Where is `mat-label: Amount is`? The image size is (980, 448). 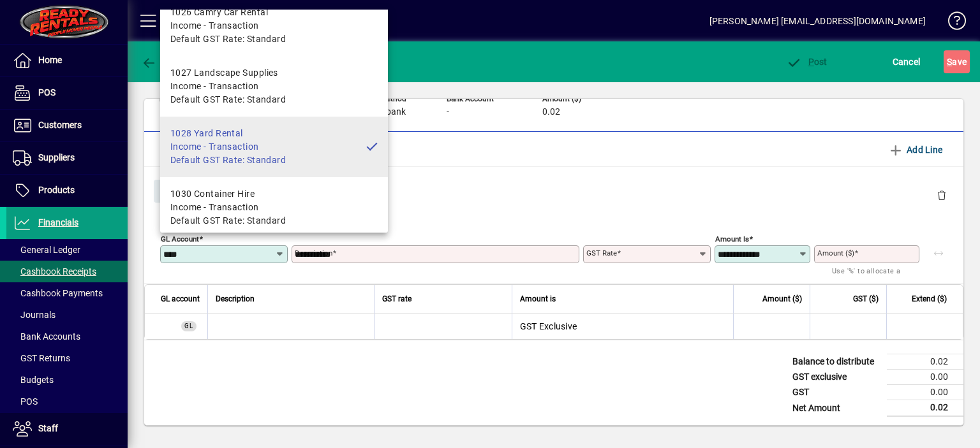 mat-label: Amount is is located at coordinates (732, 240).